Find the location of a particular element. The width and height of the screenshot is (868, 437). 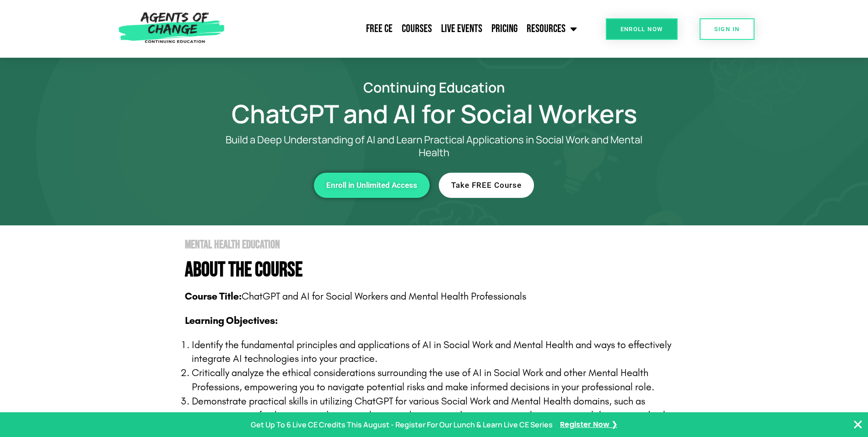

a: Live Events is located at coordinates (462, 29).